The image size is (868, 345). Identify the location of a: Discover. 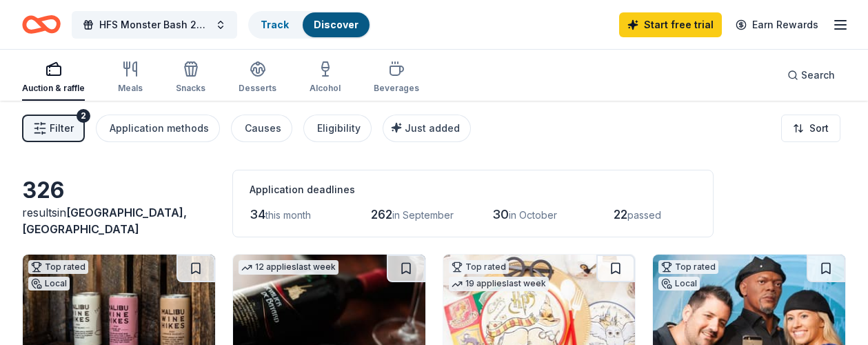
(336, 24).